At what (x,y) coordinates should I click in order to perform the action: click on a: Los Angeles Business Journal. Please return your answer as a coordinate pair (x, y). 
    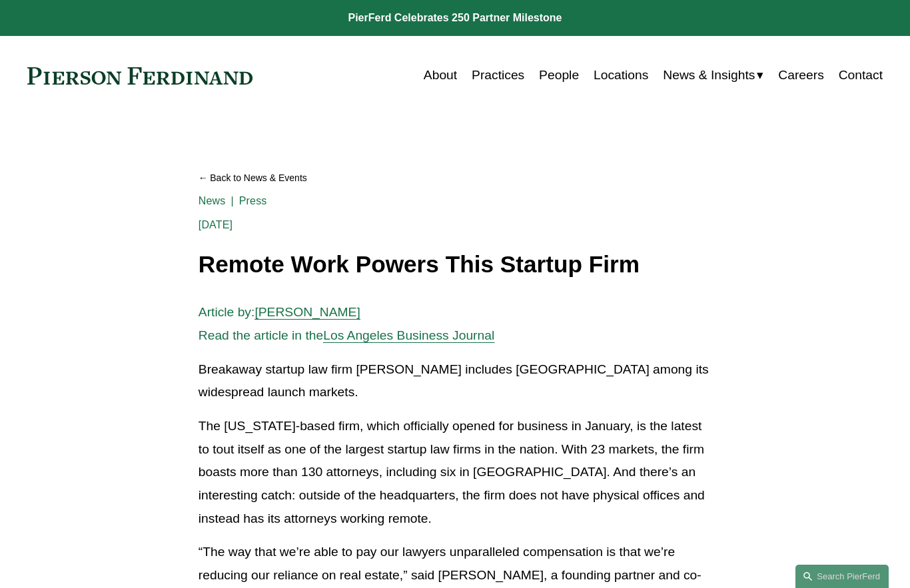
    Looking at the image, I should click on (408, 335).